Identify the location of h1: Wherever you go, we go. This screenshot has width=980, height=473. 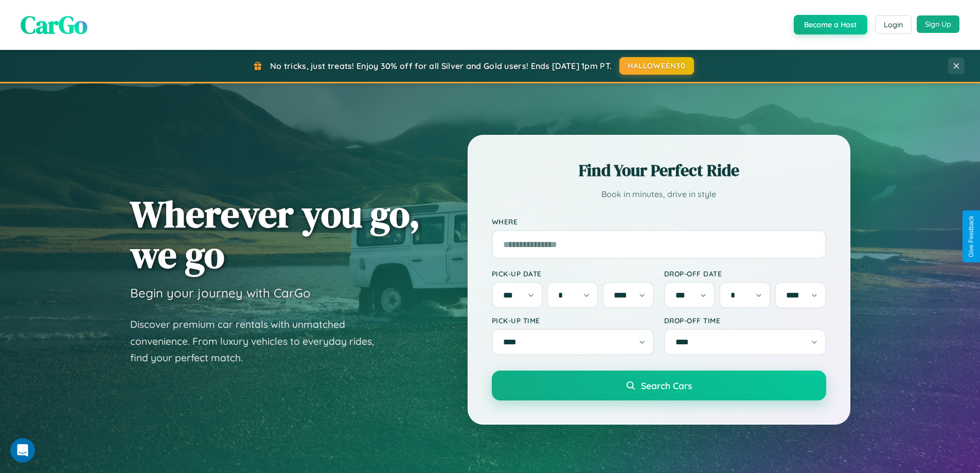
(275, 234).